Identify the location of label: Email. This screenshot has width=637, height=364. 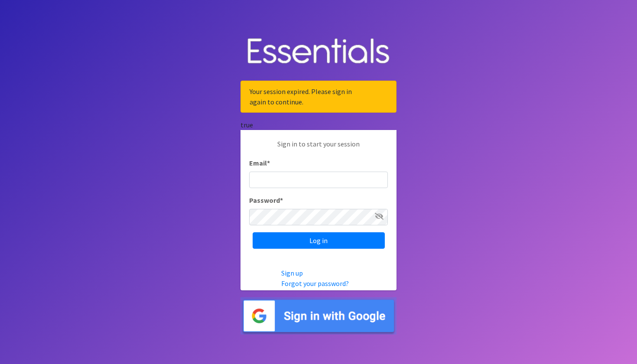
(259, 163).